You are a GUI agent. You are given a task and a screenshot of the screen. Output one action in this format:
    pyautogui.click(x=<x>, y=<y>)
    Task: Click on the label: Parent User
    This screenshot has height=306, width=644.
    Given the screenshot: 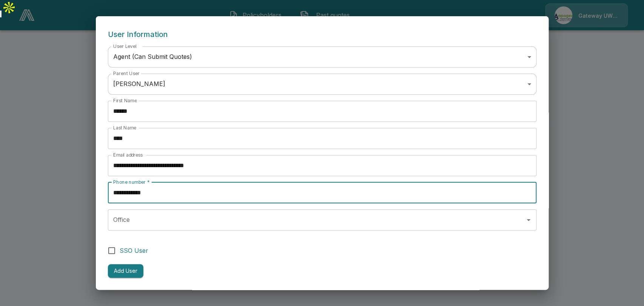 What is the action you would take?
    pyautogui.click(x=127, y=73)
    